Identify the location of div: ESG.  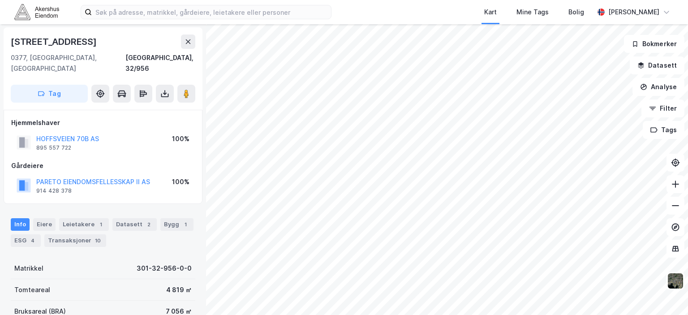
(26, 241).